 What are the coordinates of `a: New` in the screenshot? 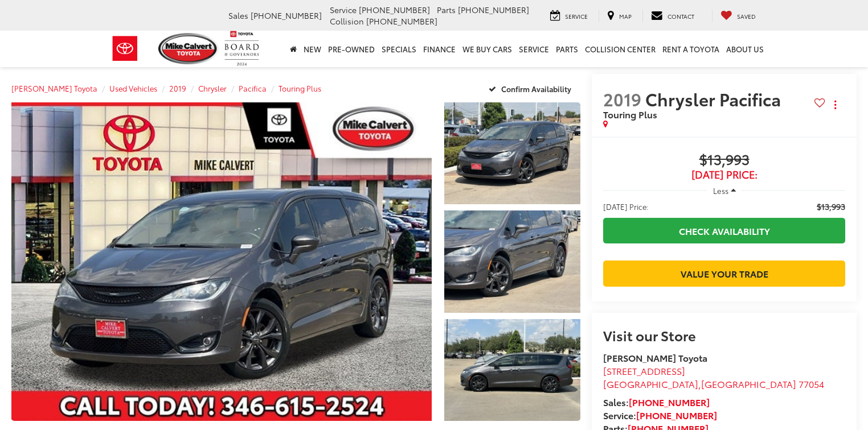 It's located at (312, 49).